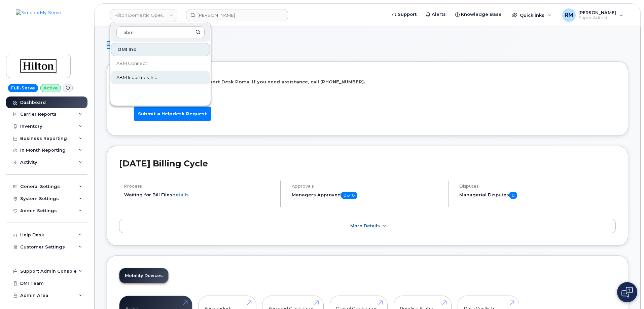  What do you see at coordinates (367, 45) in the screenshot?
I see `h1: Dashboard` at bounding box center [367, 45].